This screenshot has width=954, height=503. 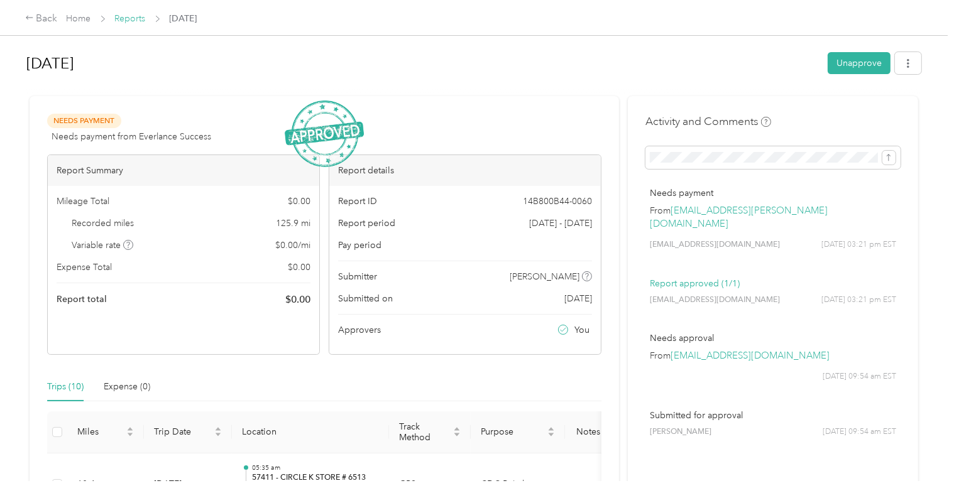 What do you see at coordinates (358, 276) in the screenshot?
I see `span: Submitter` at bounding box center [358, 276].